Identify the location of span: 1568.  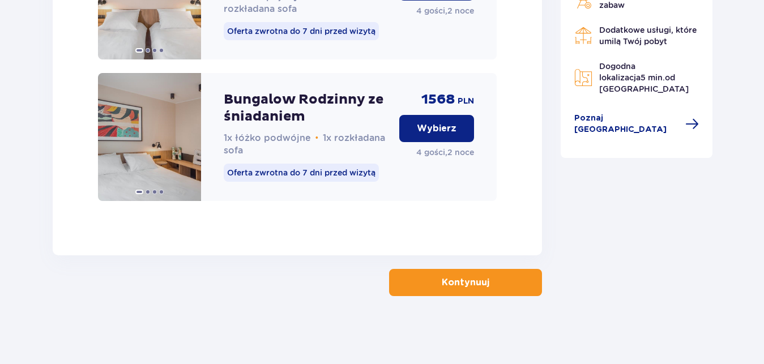
(438, 100).